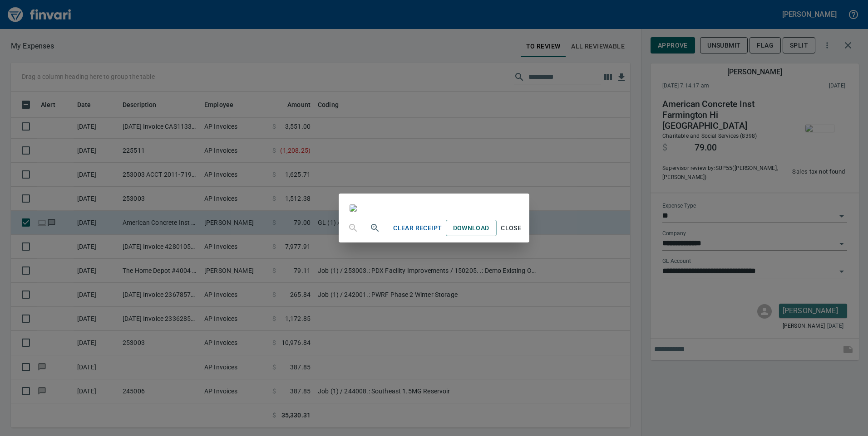  What do you see at coordinates (511, 228) in the screenshot?
I see `span: Close` at bounding box center [511, 228].